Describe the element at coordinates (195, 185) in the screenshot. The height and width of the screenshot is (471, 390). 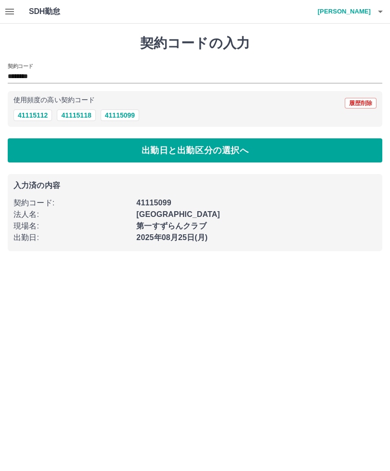
I see `p: 入力済の内容` at that location.